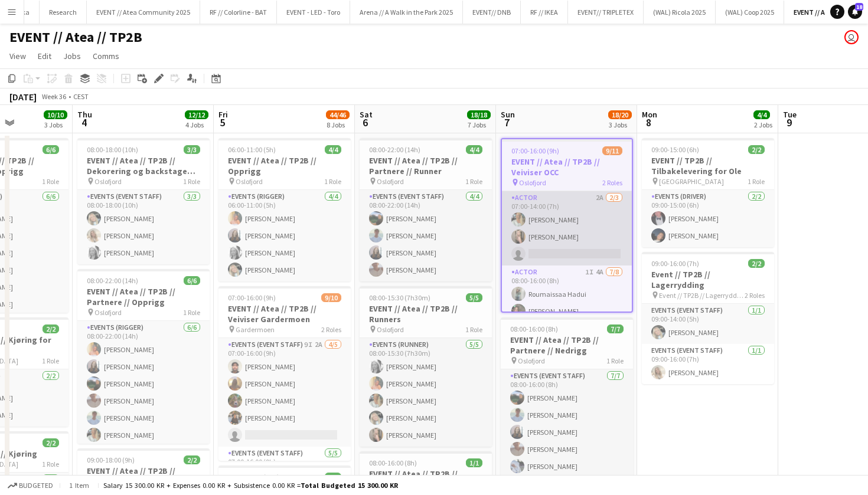 The width and height of the screenshot is (868, 495). Describe the element at coordinates (708, 166) in the screenshot. I see `h3: EVENT // TP2B // Tilbakelevering for Ole` at that location.